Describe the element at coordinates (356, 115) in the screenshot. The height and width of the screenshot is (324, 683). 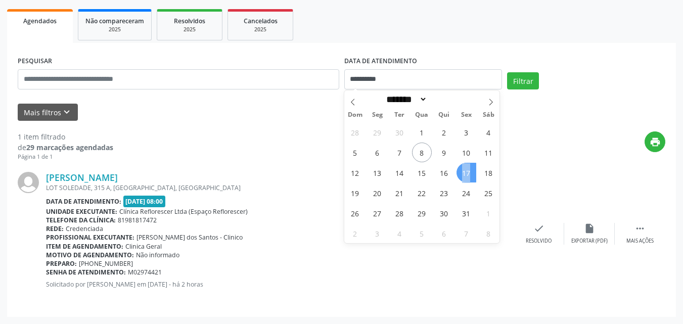
I see `span: Dom` at that location.